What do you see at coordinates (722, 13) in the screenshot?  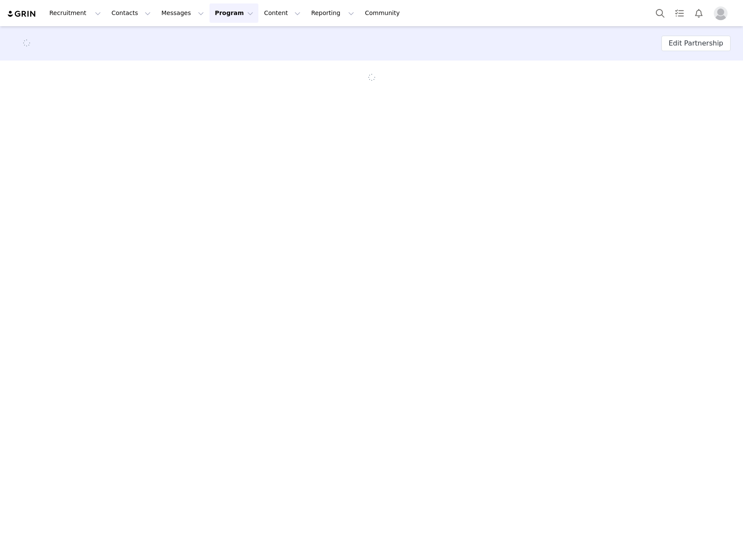 I see `button: Profile` at bounding box center [722, 13].